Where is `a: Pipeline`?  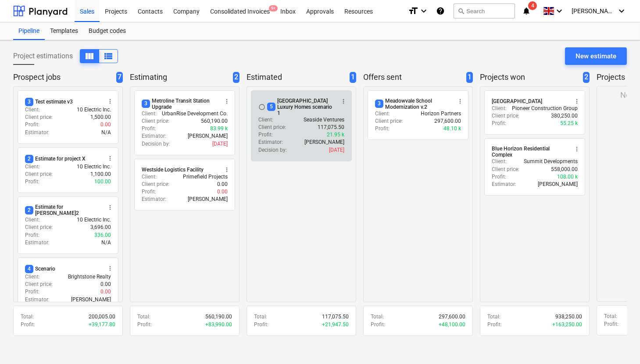 a: Pipeline is located at coordinates (29, 31).